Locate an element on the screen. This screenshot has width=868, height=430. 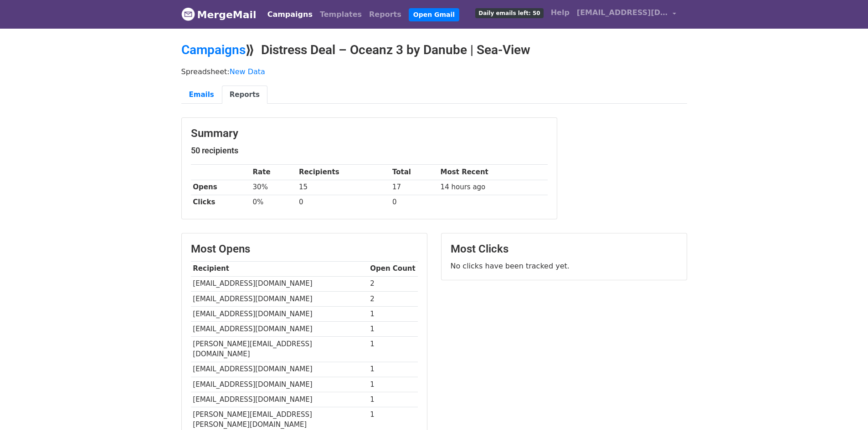
div: Chat Widget is located at coordinates (846, 408).